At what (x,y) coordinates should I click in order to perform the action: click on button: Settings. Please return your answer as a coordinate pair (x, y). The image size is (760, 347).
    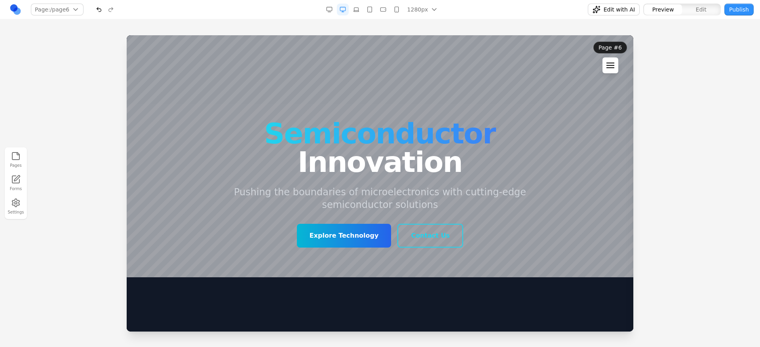
    Looking at the image, I should click on (16, 206).